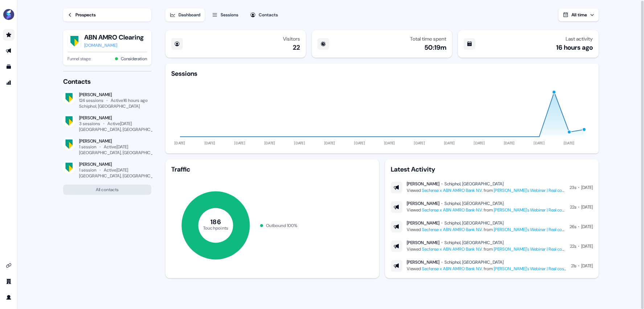  Describe the element at coordinates (9, 51) in the screenshot. I see `a: Go to outbound experience` at that location.